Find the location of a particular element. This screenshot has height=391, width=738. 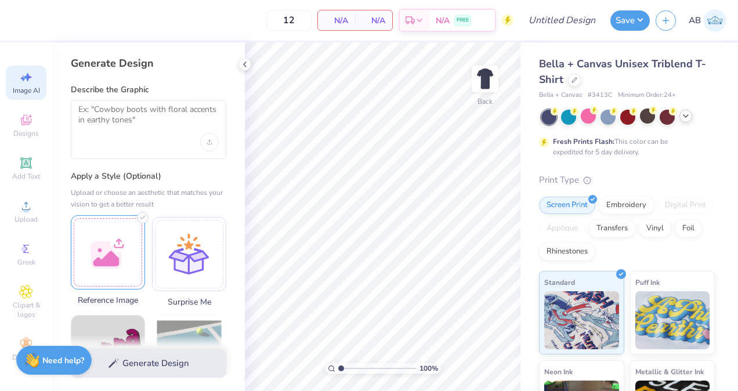

img: Aidan Bettinardi is located at coordinates (715, 20).